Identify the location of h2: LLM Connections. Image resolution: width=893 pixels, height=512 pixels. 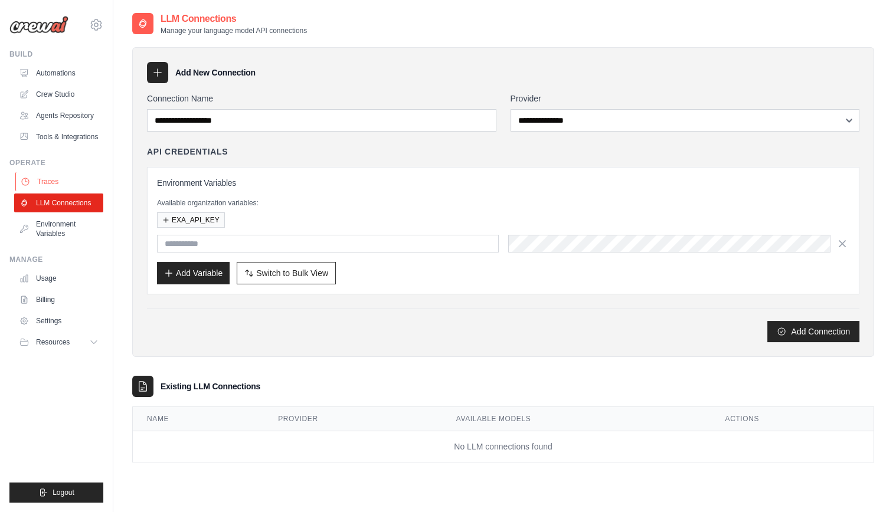
(234, 19).